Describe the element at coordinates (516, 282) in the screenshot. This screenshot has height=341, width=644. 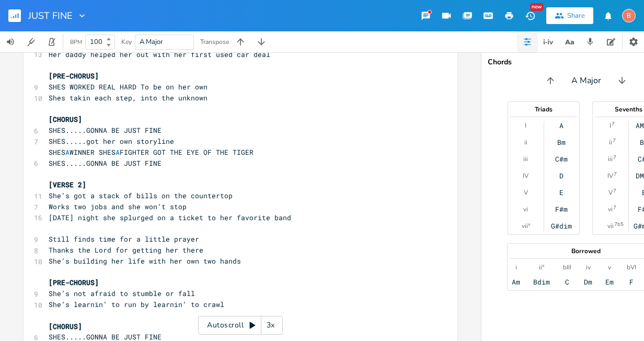
I see `div: Am` at that location.